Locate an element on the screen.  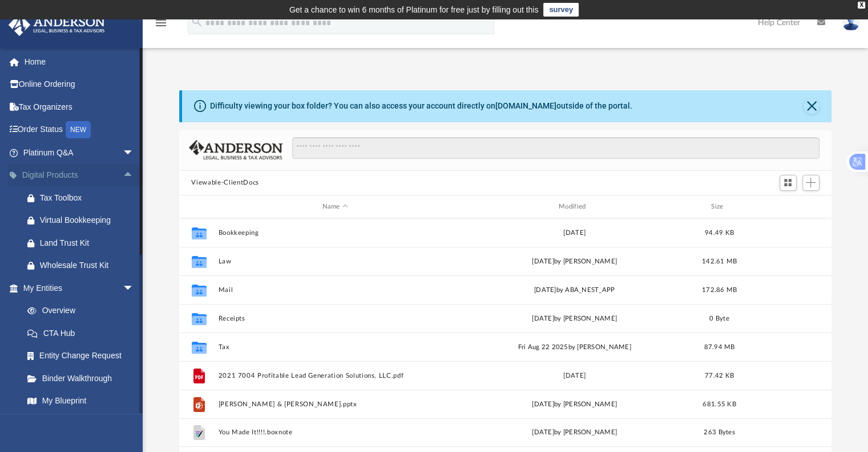
a: Wholesale Trust Kit is located at coordinates (83, 266).